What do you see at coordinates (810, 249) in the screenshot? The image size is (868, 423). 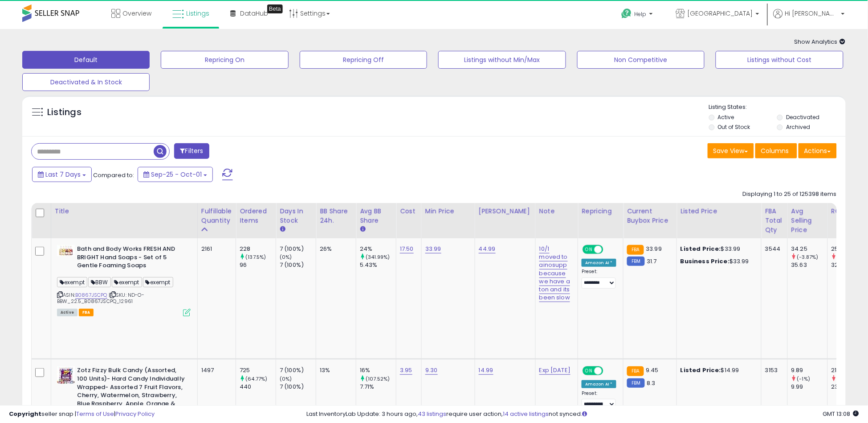 I see `div: 34.25` at bounding box center [810, 249].